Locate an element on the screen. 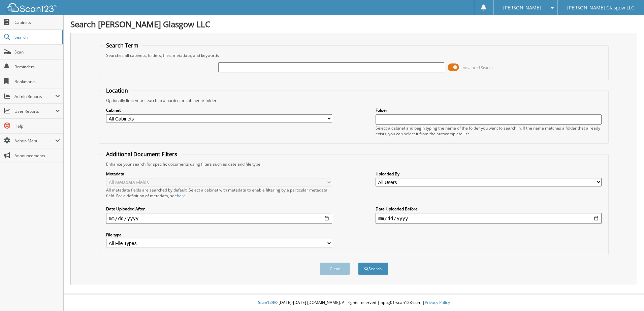  label: Date Uploaded After is located at coordinates (219, 209).